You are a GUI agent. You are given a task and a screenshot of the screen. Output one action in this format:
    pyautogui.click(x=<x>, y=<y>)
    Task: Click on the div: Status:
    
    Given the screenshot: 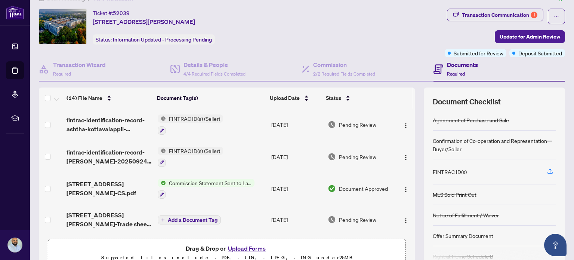 What is the action you would take?
    pyautogui.click(x=154, y=39)
    